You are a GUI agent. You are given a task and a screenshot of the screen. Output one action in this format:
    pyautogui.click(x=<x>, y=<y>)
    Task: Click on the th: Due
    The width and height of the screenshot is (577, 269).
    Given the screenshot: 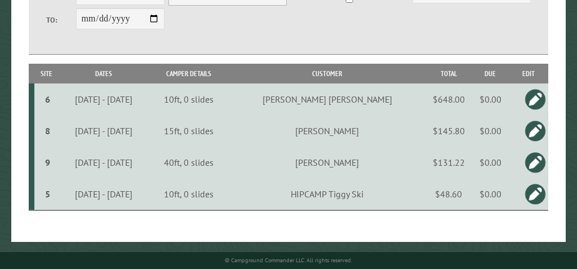 What is the action you would take?
    pyautogui.click(x=490, y=73)
    